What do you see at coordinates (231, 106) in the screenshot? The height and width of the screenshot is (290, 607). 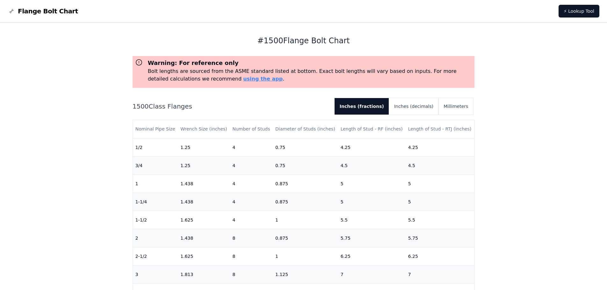 I see `h2: 1500 Class Flanges` at bounding box center [231, 106].